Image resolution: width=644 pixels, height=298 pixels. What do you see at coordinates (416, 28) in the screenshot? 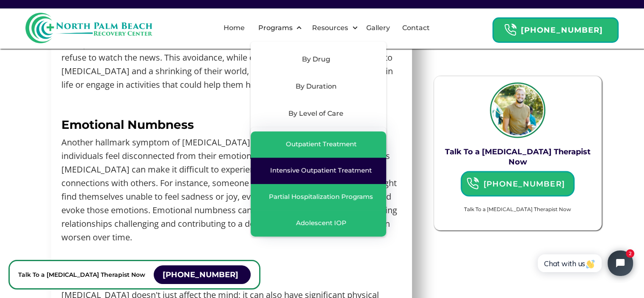
I see `a: Contact` at bounding box center [416, 28].